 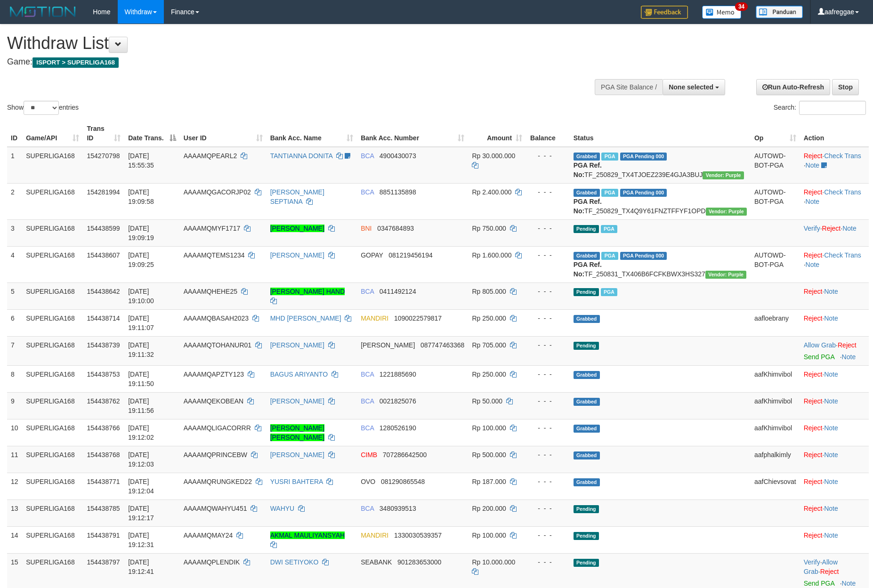 I want to click on span: Rp 50.000, so click(x=487, y=401).